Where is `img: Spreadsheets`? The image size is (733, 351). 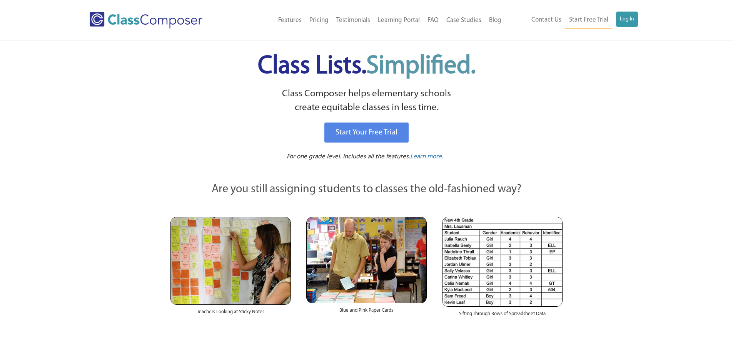
img: Spreadsheets is located at coordinates (502, 261).